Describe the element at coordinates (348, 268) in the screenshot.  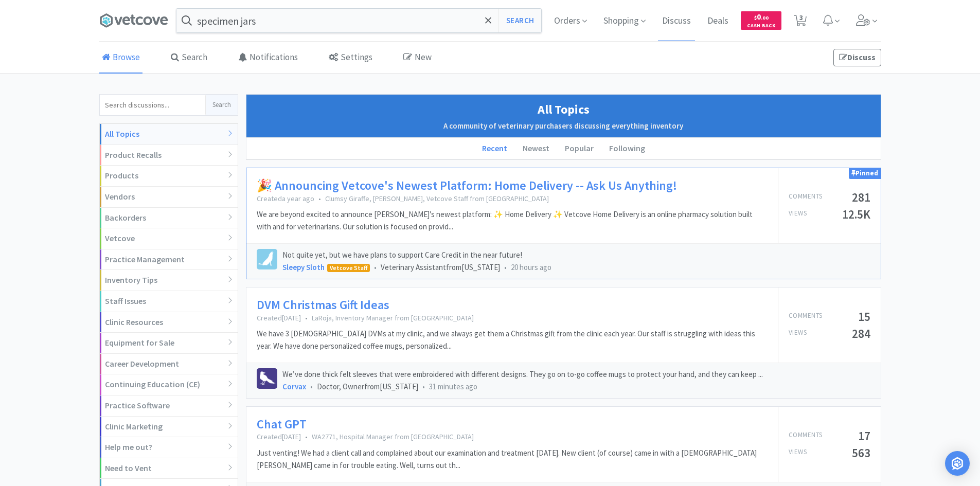
I see `span: Vetcove Staff` at that location.